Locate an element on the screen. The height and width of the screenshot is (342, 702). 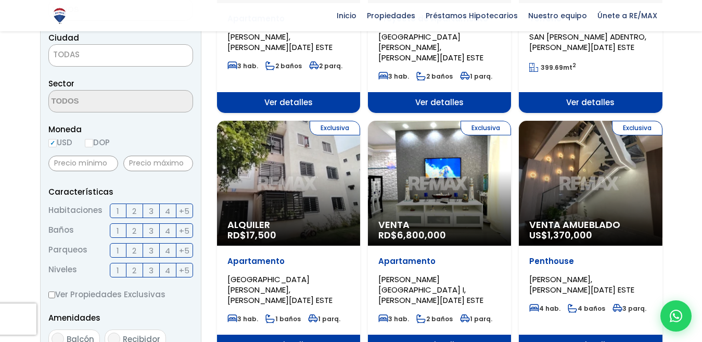
span: Parqueos is located at coordinates (68, 250).